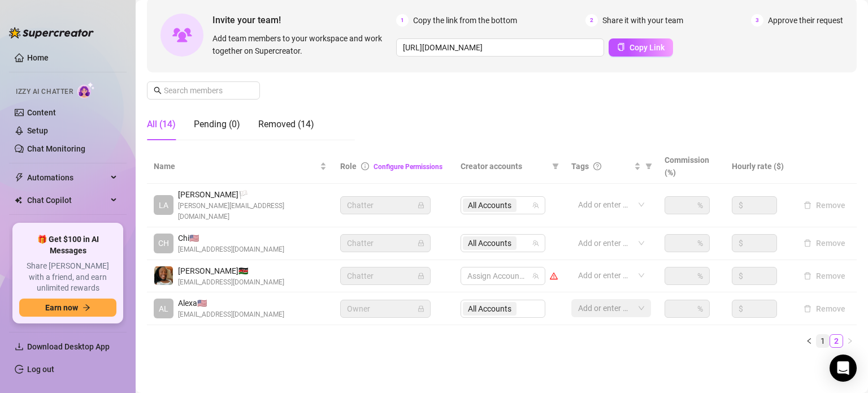  I want to click on li: Previous Page, so click(810, 341).